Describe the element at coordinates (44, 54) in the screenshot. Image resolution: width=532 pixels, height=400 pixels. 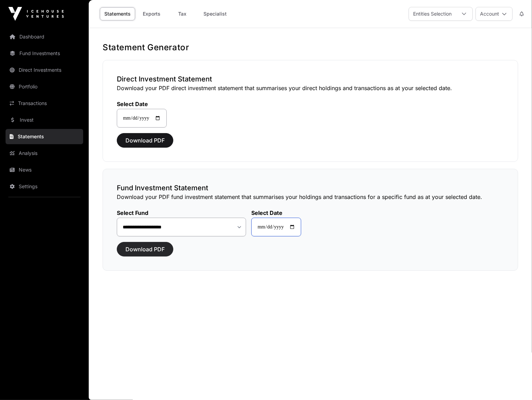
I see `a: Fund Investments` at that location.